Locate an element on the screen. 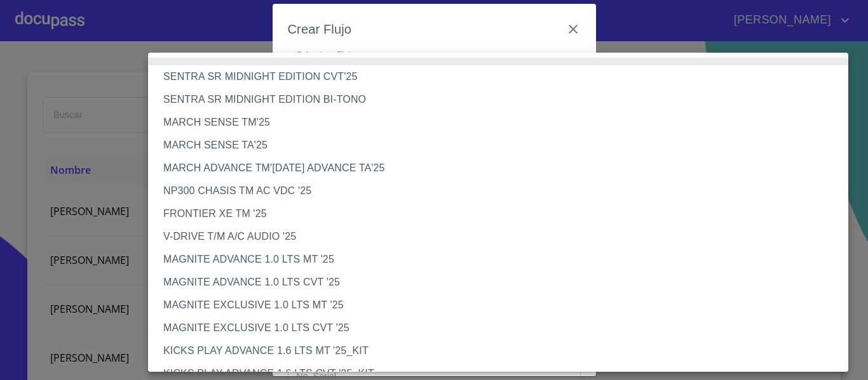 The height and width of the screenshot is (380, 868). li: FRONTIER XE TM '25 is located at coordinates (502, 214).